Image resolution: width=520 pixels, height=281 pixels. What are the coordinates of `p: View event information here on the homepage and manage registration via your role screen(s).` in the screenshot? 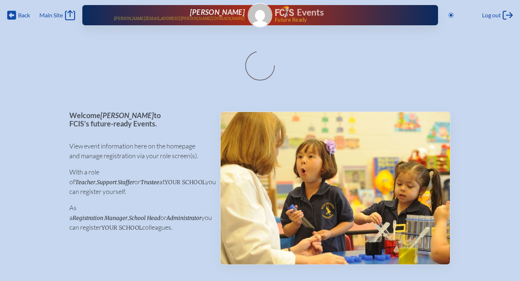 It's located at (139, 151).